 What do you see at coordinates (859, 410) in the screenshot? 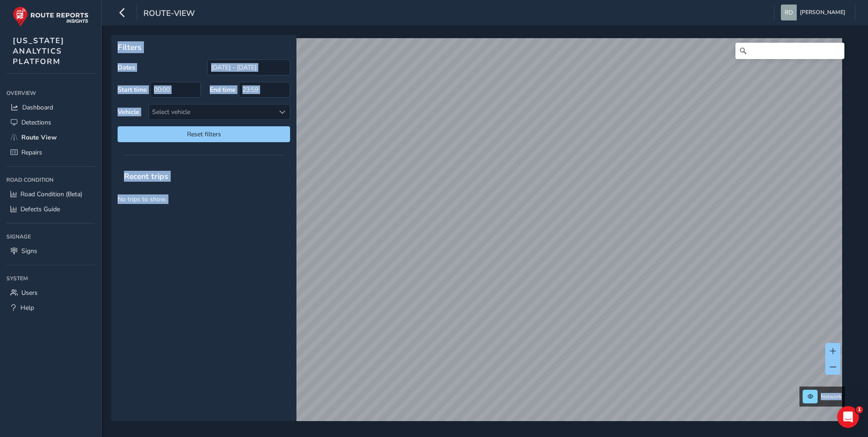
I see `span: 1` at bounding box center [859, 410].